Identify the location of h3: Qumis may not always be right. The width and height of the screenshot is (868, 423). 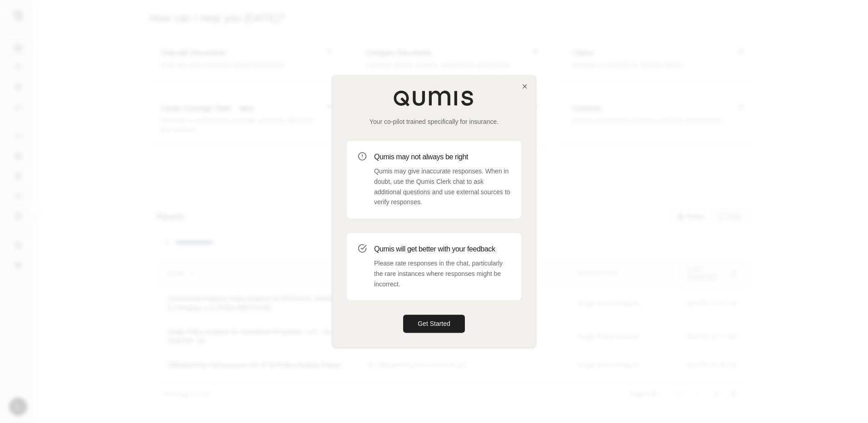
(442, 157).